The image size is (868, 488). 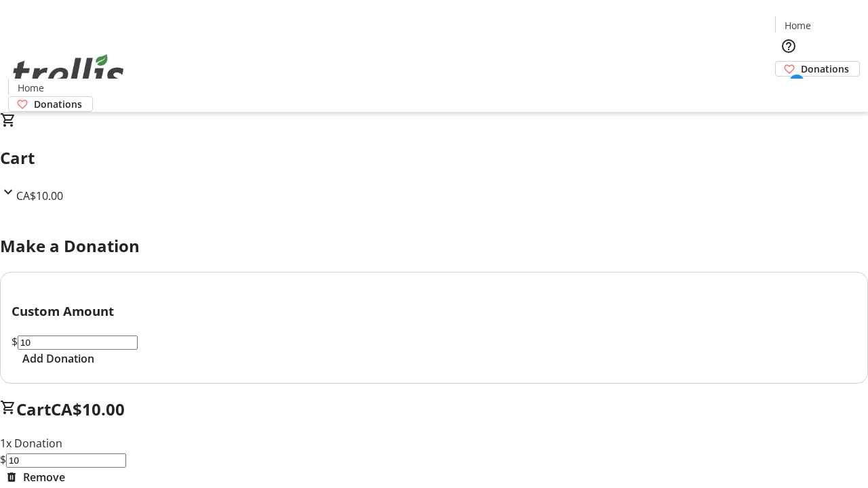 I want to click on span: Remove, so click(x=44, y=477).